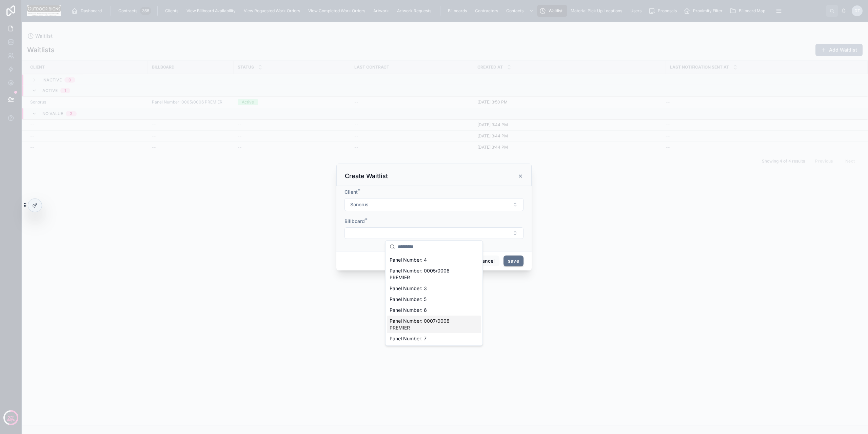  What do you see at coordinates (408, 299) in the screenshot?
I see `span: Panel Number: 5` at bounding box center [408, 299].